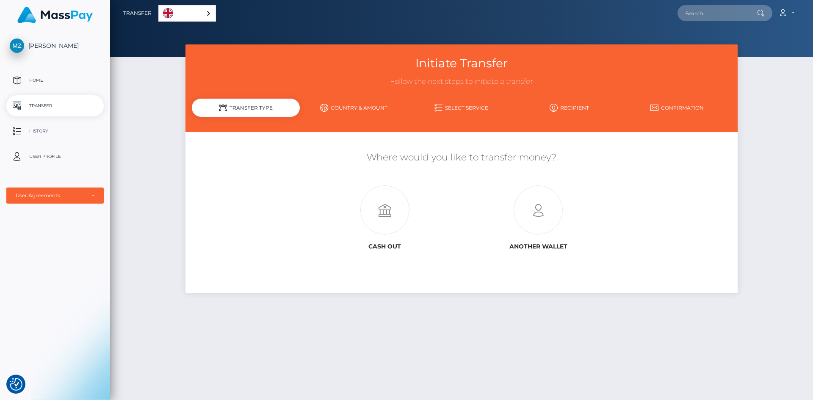 The height and width of the screenshot is (400, 813). I want to click on div: Language, so click(187, 13).